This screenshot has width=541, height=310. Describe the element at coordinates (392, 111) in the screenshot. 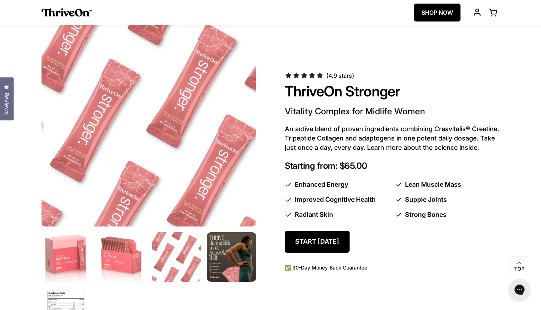

I see `p: Vitality Complex for Midlife Women` at that location.